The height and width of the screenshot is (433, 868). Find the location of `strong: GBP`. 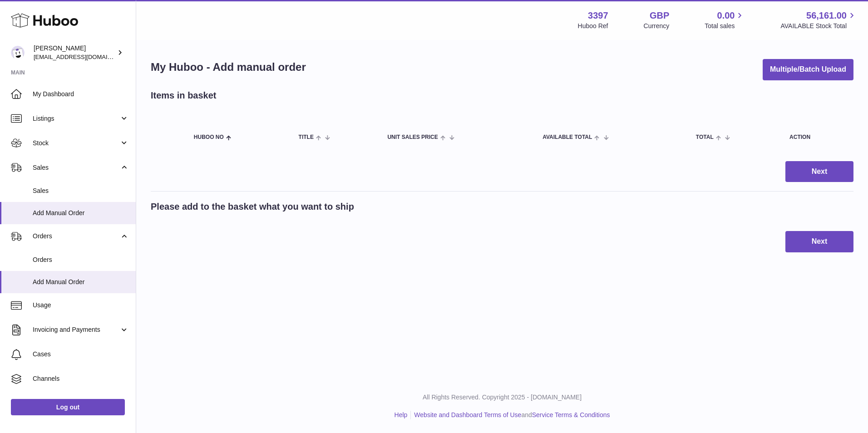

strong: GBP is located at coordinates (659, 15).